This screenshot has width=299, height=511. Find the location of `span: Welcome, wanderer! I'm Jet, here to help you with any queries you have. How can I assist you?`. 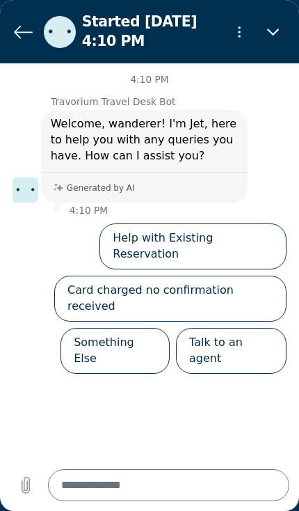

span: Welcome, wanderer! I'm Jet, here to help you with any queries you have. How can I assist you? is located at coordinates (145, 140).